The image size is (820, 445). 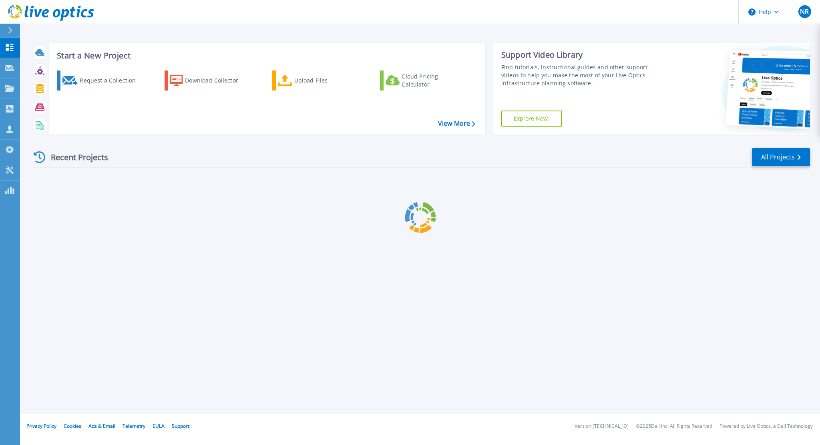 What do you see at coordinates (582, 75) in the screenshot?
I see `div: Find tutorials, instructional guides and other support videos to help you make the most of your L...` at bounding box center [582, 75].